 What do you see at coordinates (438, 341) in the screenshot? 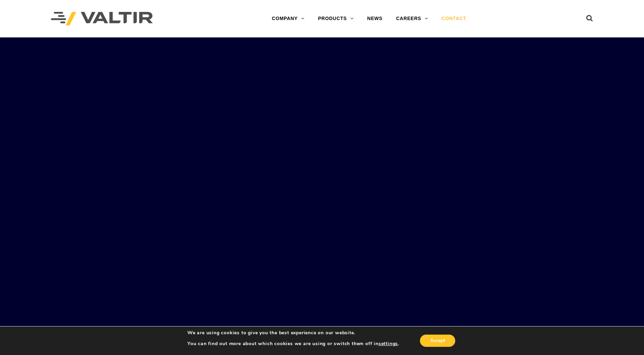
I see `button: Accept` at bounding box center [438, 341].